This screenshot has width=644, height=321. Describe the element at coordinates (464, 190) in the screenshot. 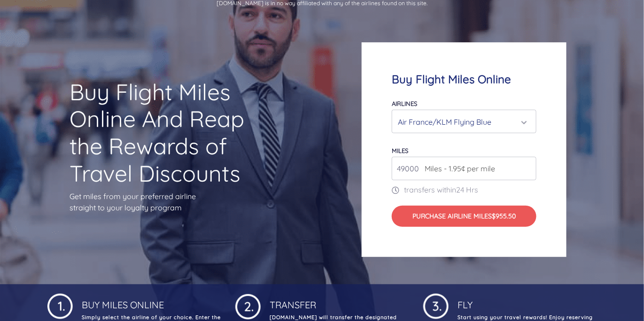

I see `p: transfers within` at that location.